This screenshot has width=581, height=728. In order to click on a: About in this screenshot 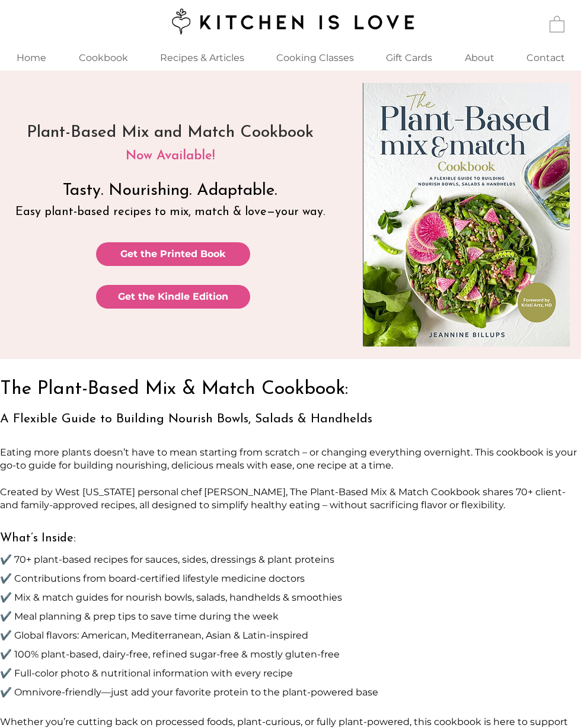, I will do `click(479, 57)`.